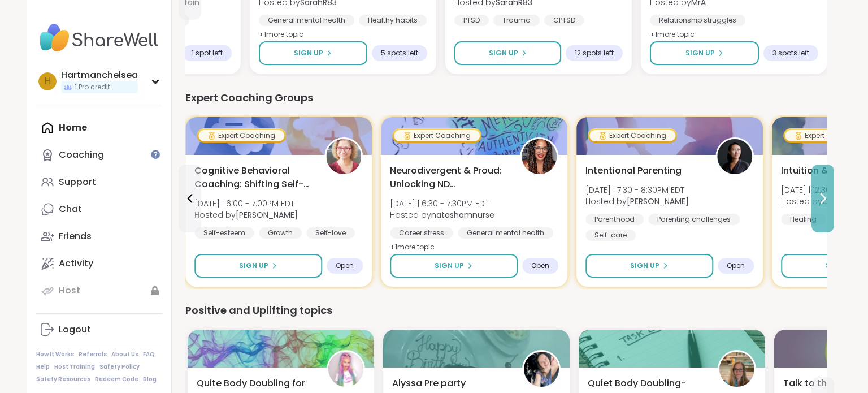 This screenshot has width=868, height=393. What do you see at coordinates (693, 219) in the screenshot?
I see `div: Parenting challenges` at bounding box center [693, 219].